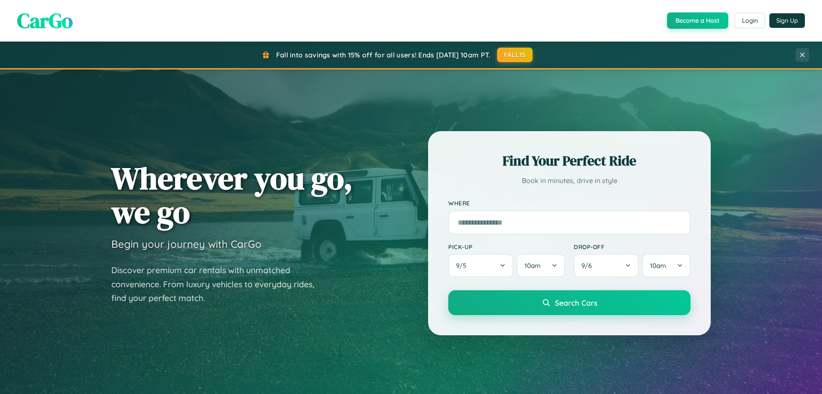  Describe the element at coordinates (515, 55) in the screenshot. I see `button: FALL15` at that location.